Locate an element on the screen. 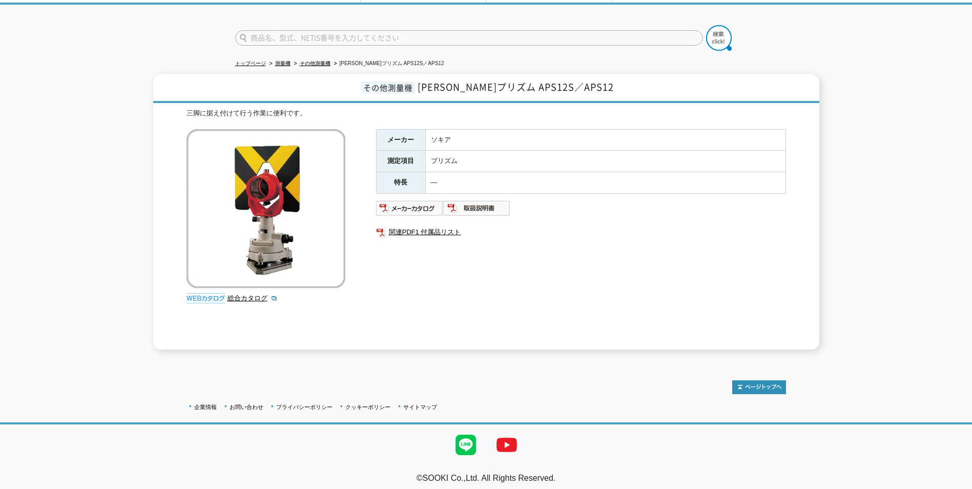  img: トップページへ is located at coordinates (759, 387).